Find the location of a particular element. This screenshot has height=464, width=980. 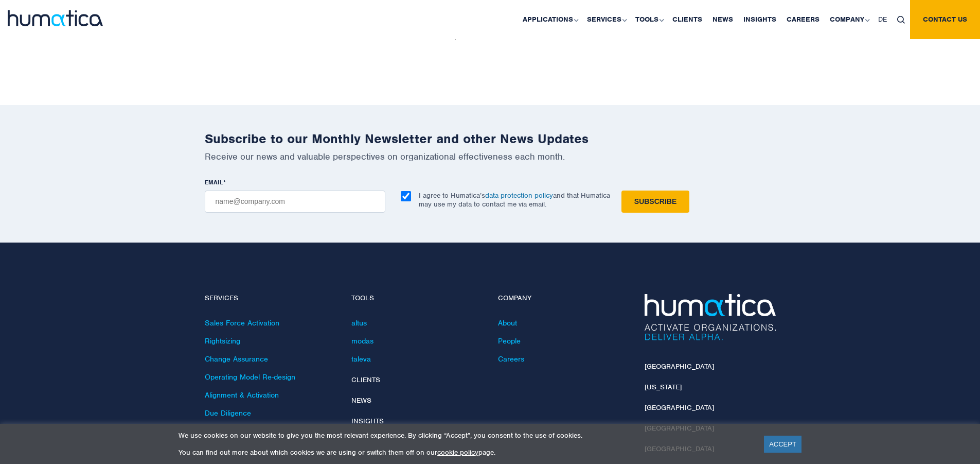

h2: Subscribe to our Monthly Newsletter and other News Updates is located at coordinates (491, 138).